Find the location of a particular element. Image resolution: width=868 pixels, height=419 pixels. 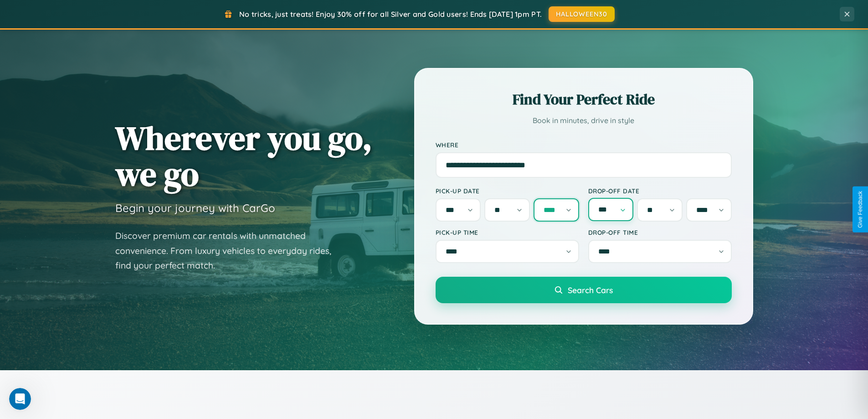

p: Discover premium car rentals with unmatched convenience. From luxury vehicles to everyday rides, ... is located at coordinates (229, 251).